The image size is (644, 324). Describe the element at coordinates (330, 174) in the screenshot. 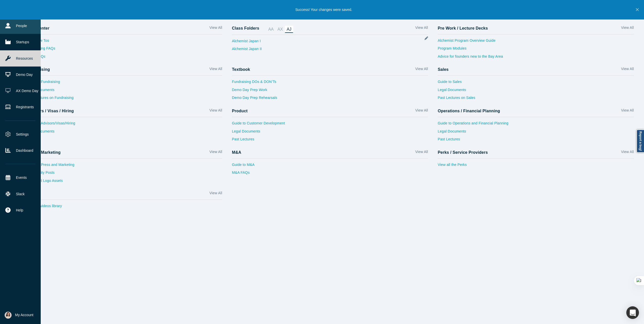

I see `a: M&A FAQs` at that location.